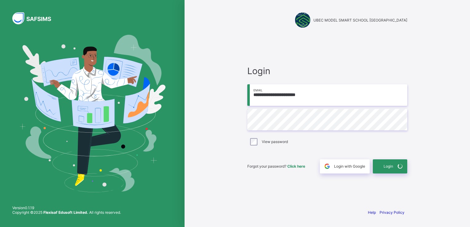  Describe the element at coordinates (296, 166) in the screenshot. I see `a: Click here` at that location.